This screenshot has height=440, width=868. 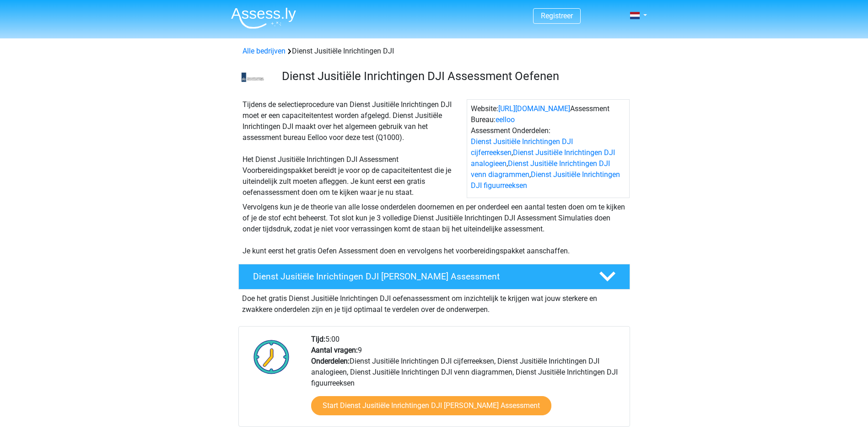 What do you see at coordinates (263, 18) in the screenshot?
I see `img: Assessly` at bounding box center [263, 18].